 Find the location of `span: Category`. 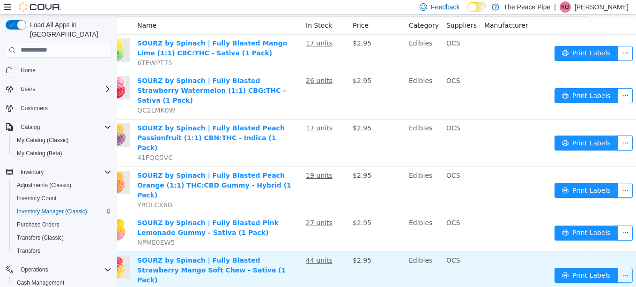

span: Category is located at coordinates (307, 11).